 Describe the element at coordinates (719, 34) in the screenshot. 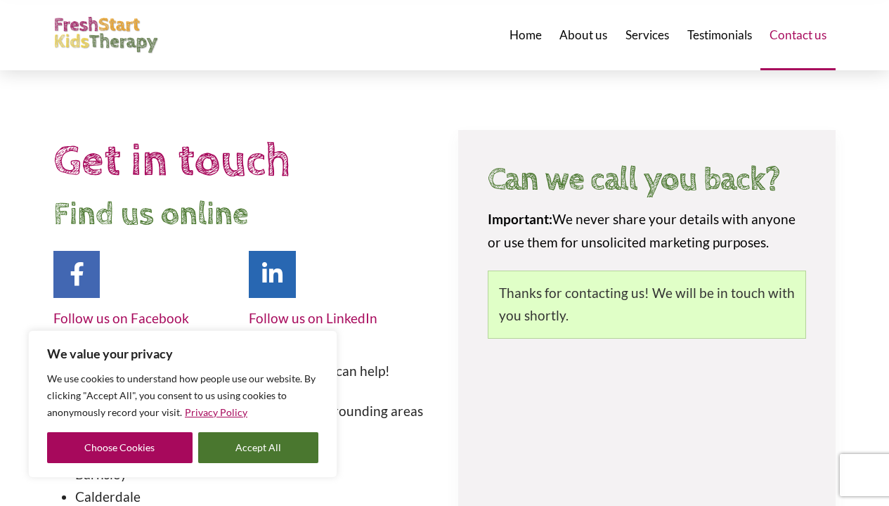

I see `span: Testimonials` at that location.